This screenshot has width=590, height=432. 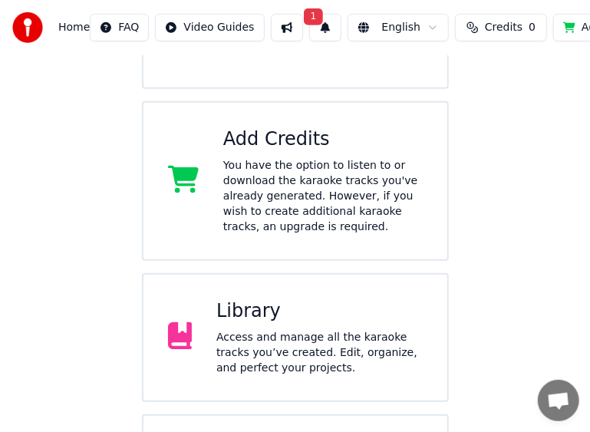 I want to click on div: Library, so click(x=319, y=311).